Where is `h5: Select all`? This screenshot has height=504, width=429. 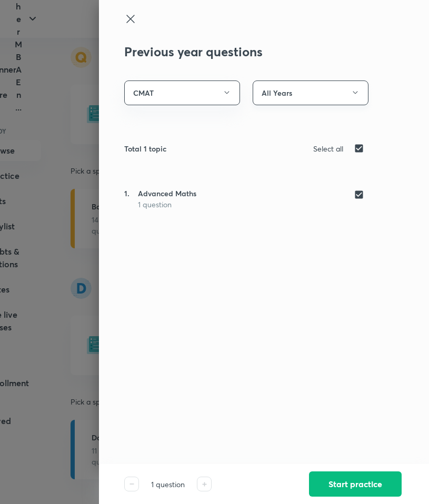 h5: Select all is located at coordinates (328, 148).